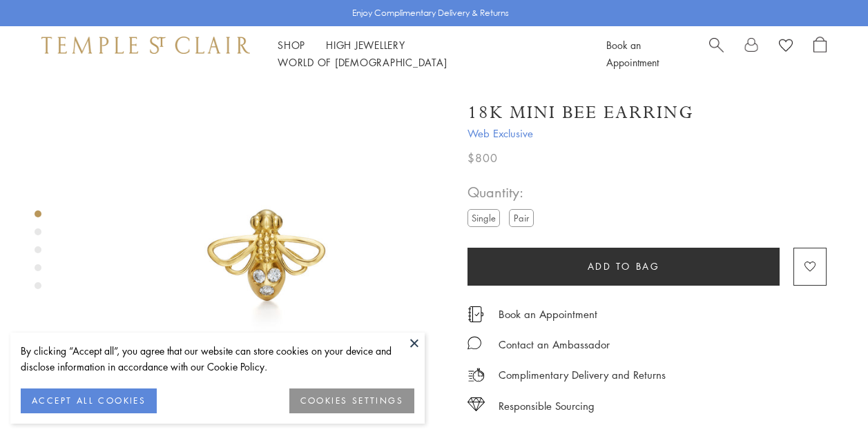  Describe the element at coordinates (820, 54) in the screenshot. I see `a: Open Shopping Bag` at that location.